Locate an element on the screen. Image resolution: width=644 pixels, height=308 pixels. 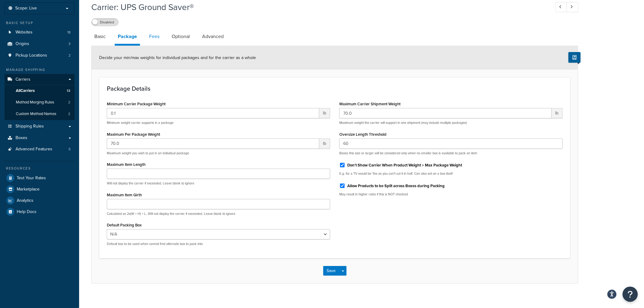
p: Default box to be used when cannot find alternate box to pack into is located at coordinates (219, 244).